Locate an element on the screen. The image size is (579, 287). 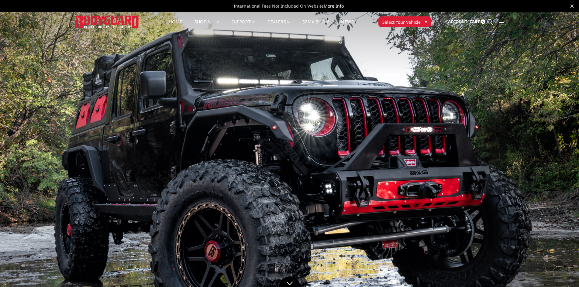
a: shop all is located at coordinates (207, 26).